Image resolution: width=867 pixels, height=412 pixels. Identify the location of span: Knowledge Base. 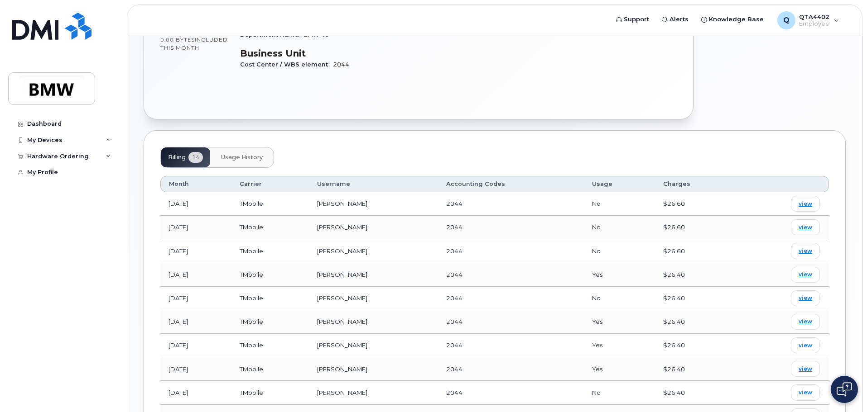
(736, 19).